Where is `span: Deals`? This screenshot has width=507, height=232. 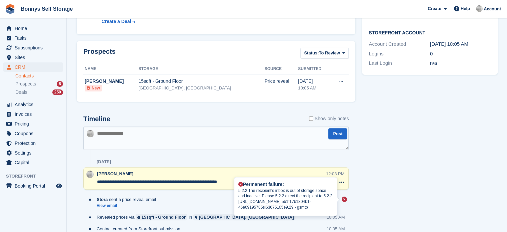 span: Deals is located at coordinates (21, 92).